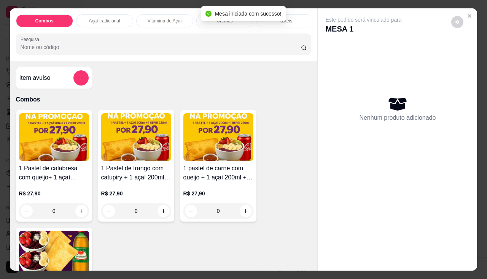 The image size is (487, 279). Describe the element at coordinates (136, 173) in the screenshot. I see `h4: 1 Pastel de frango com catupiry + 1 açaí 200ml + 1 refri lata 220ml` at that location.